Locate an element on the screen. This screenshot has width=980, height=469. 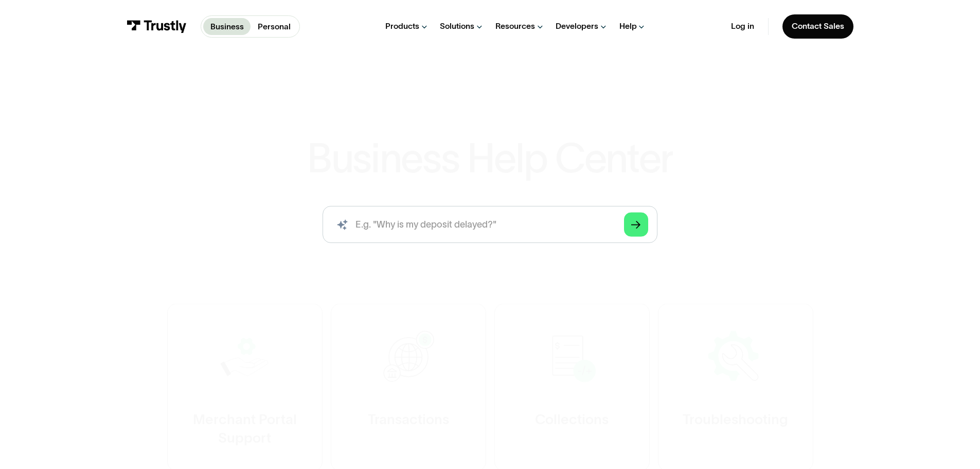
a: Personal is located at coordinates (274, 26).